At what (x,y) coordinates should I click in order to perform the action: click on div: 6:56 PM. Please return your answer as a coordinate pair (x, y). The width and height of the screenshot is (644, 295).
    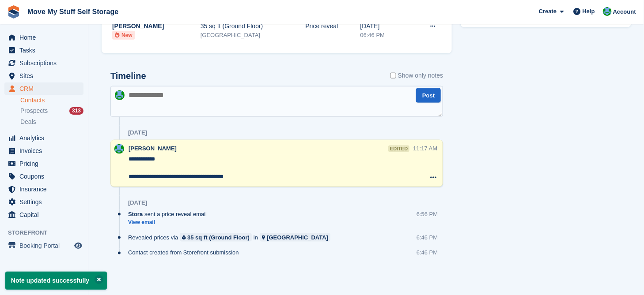
    Looking at the image, I should click on (427, 214).